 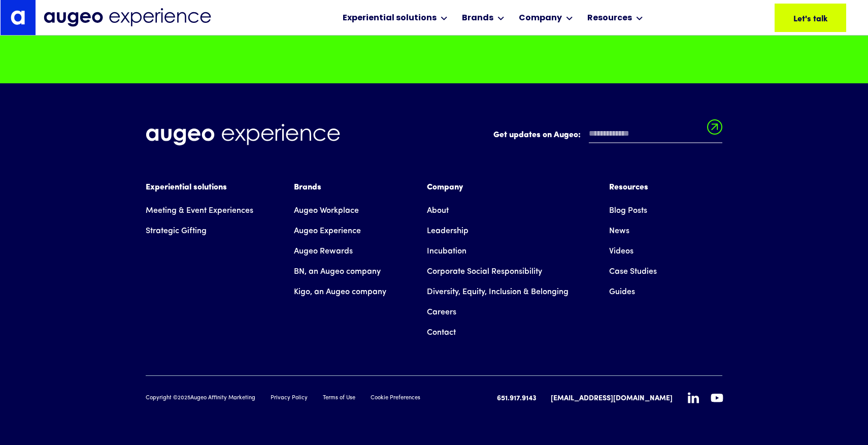 I want to click on a: Careers, so click(x=442, y=312).